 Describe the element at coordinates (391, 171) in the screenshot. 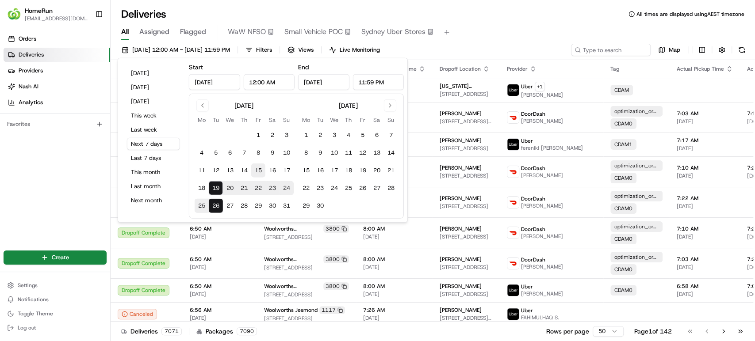

I see `button: 21` at that location.